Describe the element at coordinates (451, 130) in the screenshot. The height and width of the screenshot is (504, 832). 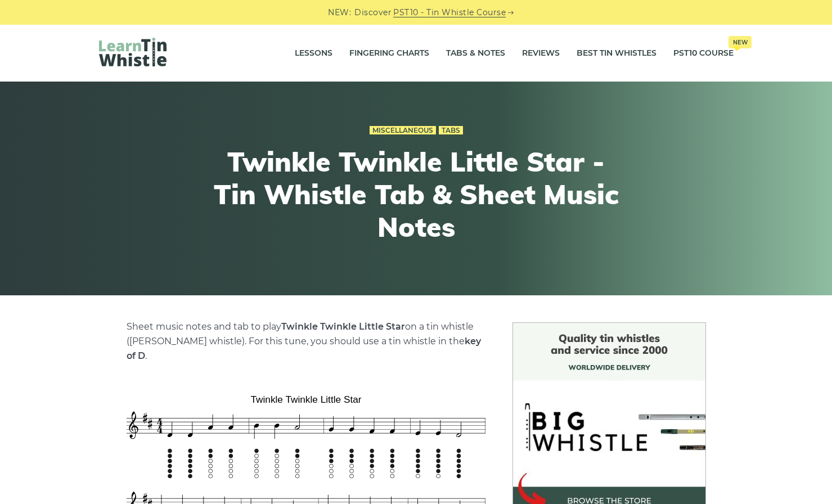
I see `a: Tabs` at that location.